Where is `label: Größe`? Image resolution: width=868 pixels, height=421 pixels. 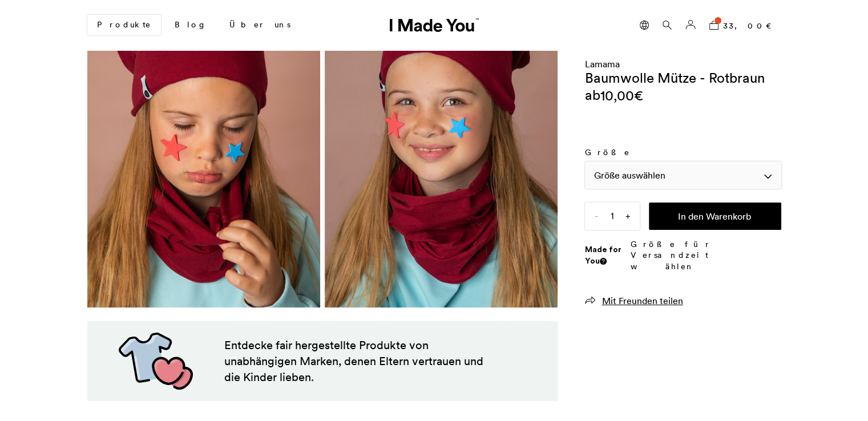
label: Größe is located at coordinates (683, 153).